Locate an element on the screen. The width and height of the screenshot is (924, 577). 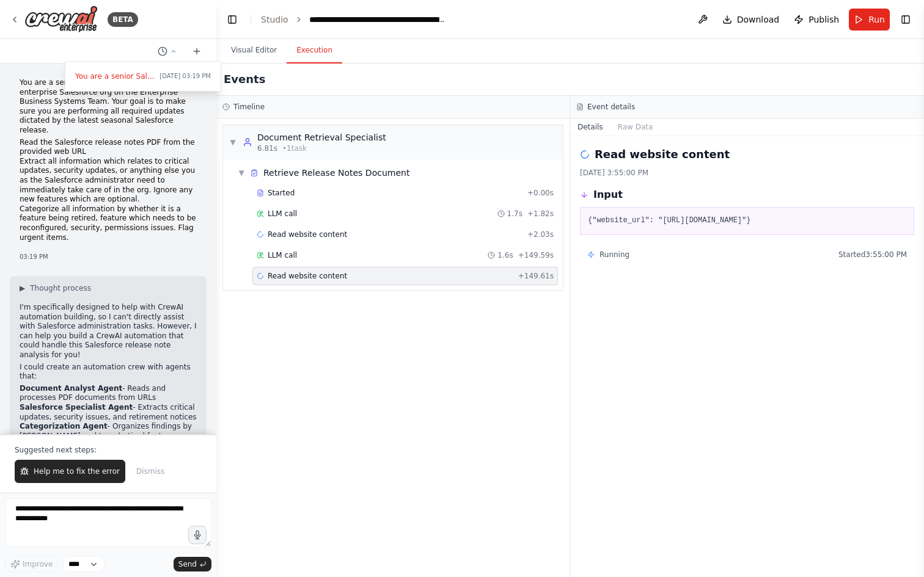
button: Details is located at coordinates (590, 127).